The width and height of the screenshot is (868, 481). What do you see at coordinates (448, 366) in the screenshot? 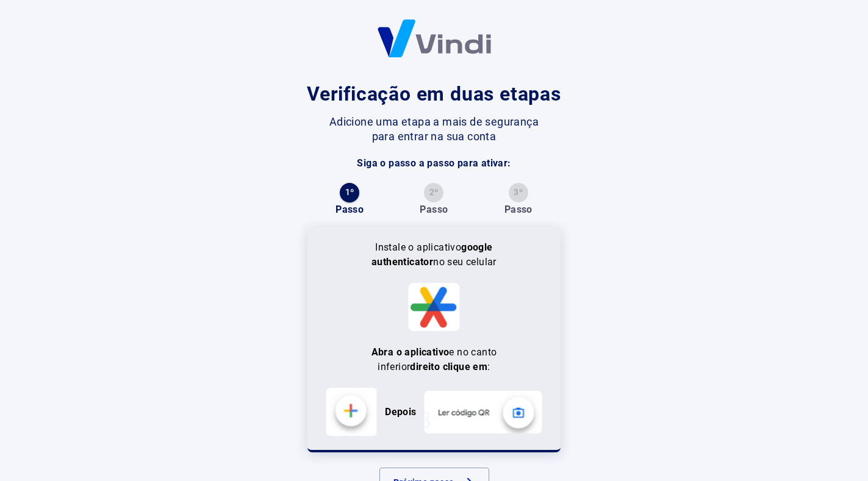
I see `b: direito clique em` at bounding box center [448, 366].